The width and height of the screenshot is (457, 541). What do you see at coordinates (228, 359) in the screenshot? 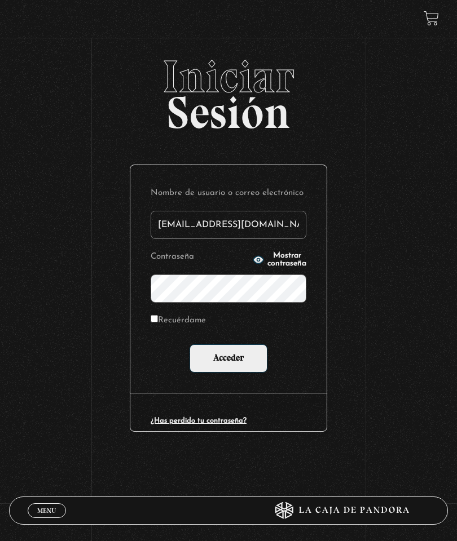
I see `input: Acceder` at bounding box center [228, 359].